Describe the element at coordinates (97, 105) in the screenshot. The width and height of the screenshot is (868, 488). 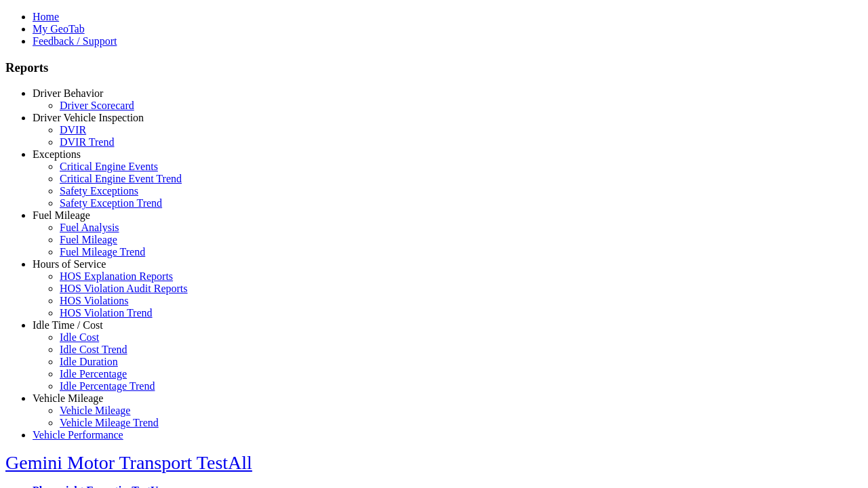
I see `a: Driver Scorecard` at that location.